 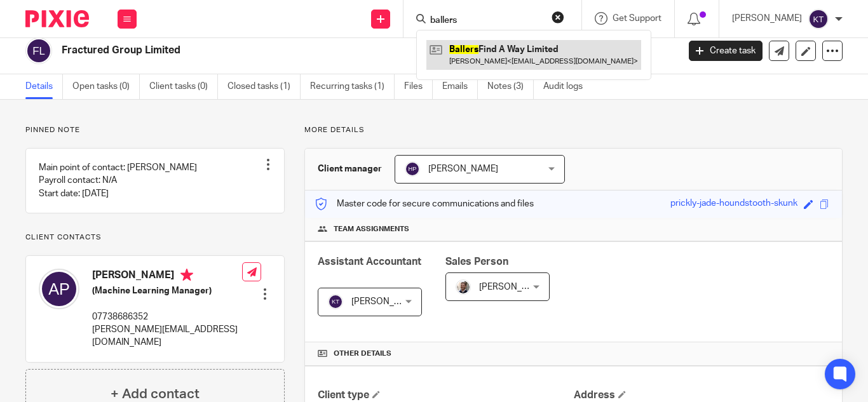 I want to click on h3: Client manager, so click(x=350, y=169).